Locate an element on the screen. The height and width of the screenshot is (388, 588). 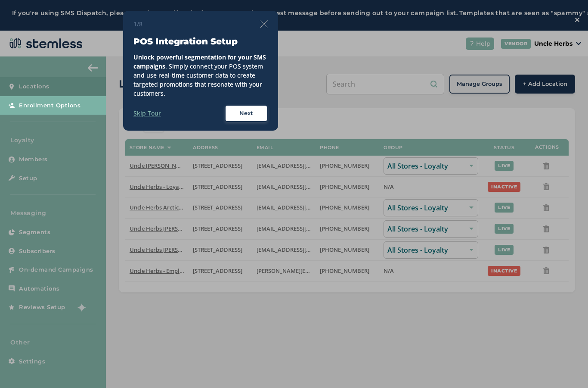
label: Skip Tour is located at coordinates (147, 113).